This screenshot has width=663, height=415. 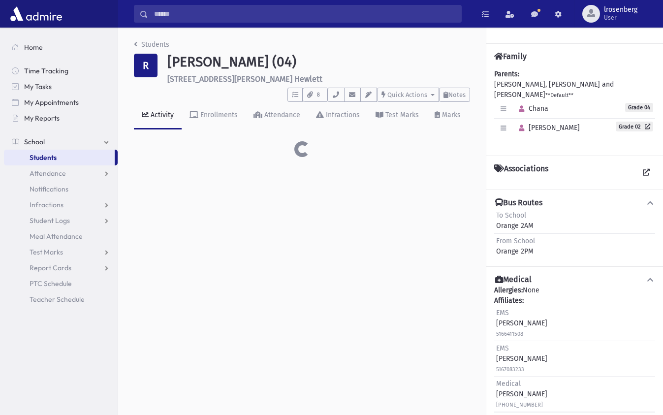 What do you see at coordinates (61, 118) in the screenshot?
I see `a: My Reports` at bounding box center [61, 118].